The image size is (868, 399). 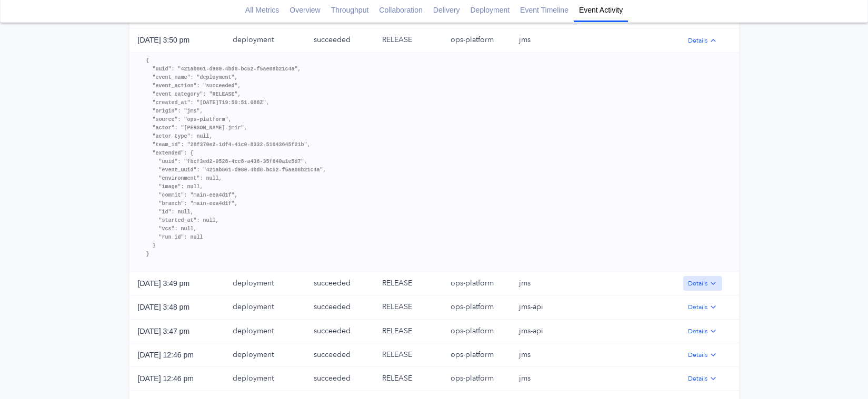 What do you see at coordinates (713, 40) in the screenshot?
I see `img: Angle-up.svg` at bounding box center [713, 40].